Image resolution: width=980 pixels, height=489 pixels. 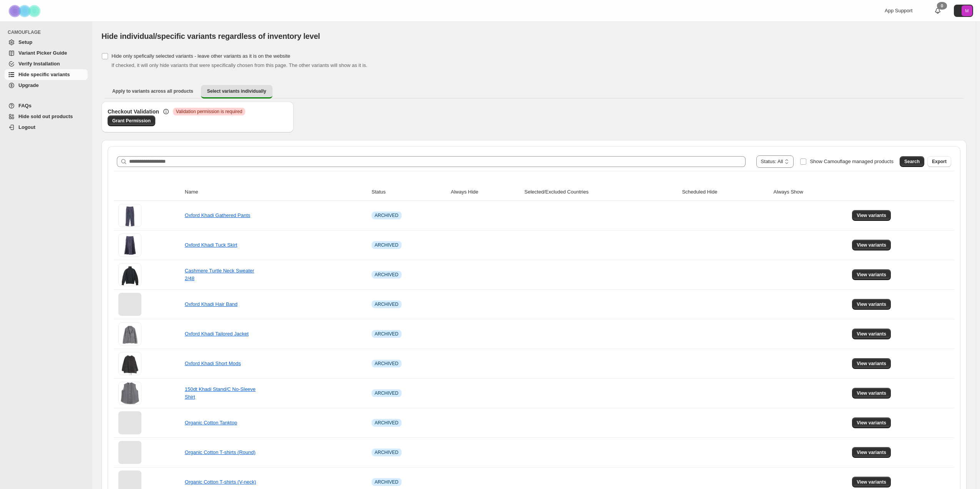 What do you see at coordinates (216, 334) in the screenshot?
I see `a: Oxford Khadi Tailored Jacket` at bounding box center [216, 334].